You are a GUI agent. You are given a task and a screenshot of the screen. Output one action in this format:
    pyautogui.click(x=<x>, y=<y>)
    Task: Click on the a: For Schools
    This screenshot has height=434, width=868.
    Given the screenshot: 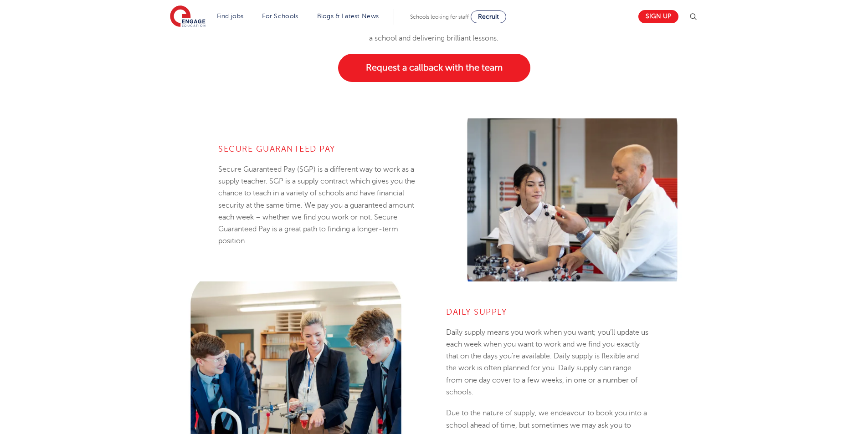 What is the action you would take?
    pyautogui.click(x=280, y=16)
    